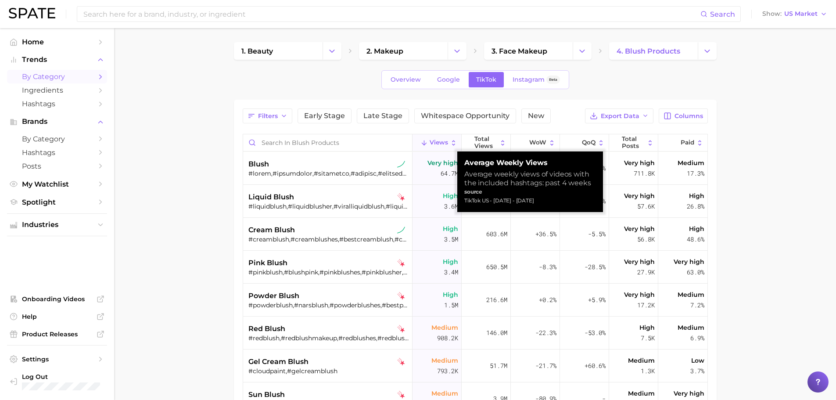 The width and height of the screenshot is (836, 400). I want to click on span: Ingredients, so click(57, 90).